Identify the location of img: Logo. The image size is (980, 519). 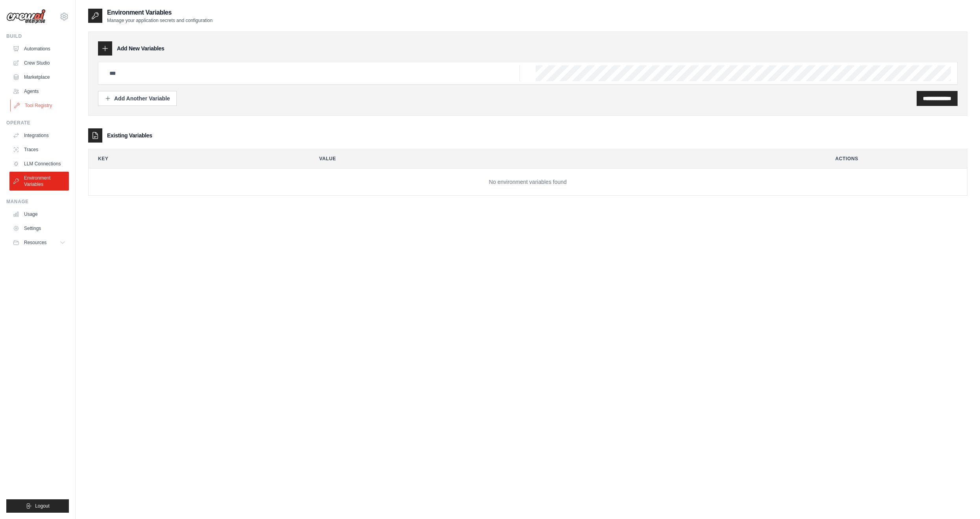
(26, 17).